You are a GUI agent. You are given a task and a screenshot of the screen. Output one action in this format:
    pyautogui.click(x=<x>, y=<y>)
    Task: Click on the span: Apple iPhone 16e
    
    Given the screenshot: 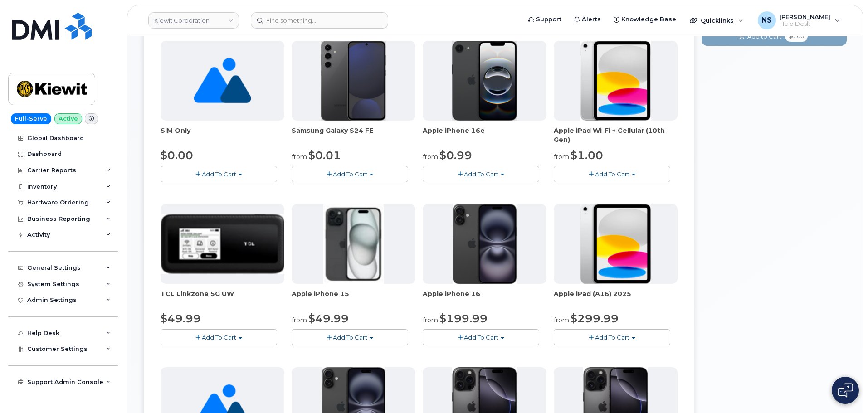 What is the action you would take?
    pyautogui.click(x=484, y=135)
    